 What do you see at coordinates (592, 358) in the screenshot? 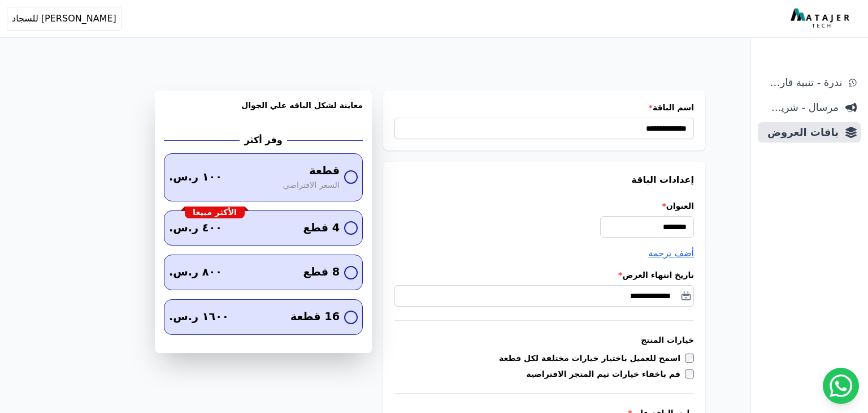
I see `label: اسمح للعميل باختيار خيارات مختلفة لكل قطعة` at bounding box center [592, 358].